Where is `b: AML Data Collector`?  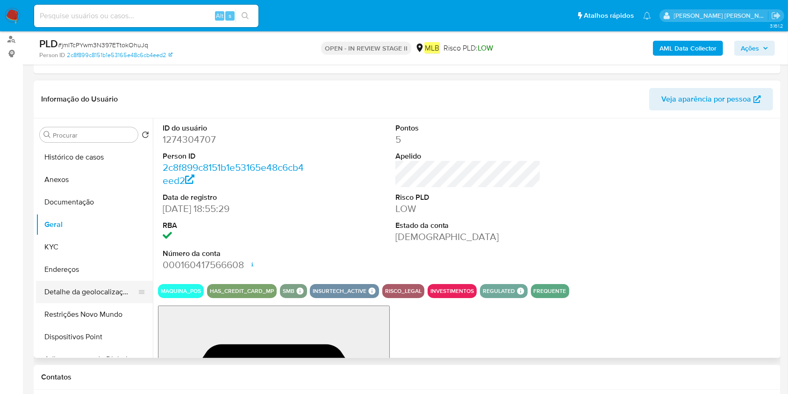 b: AML Data Collector is located at coordinates (688, 48).